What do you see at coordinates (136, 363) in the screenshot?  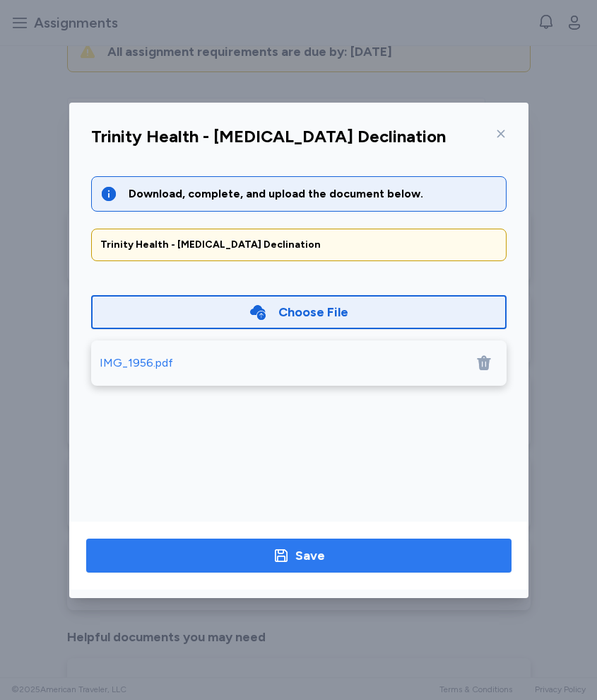 I see `div: IMG_1956.pdf` at bounding box center [136, 363].